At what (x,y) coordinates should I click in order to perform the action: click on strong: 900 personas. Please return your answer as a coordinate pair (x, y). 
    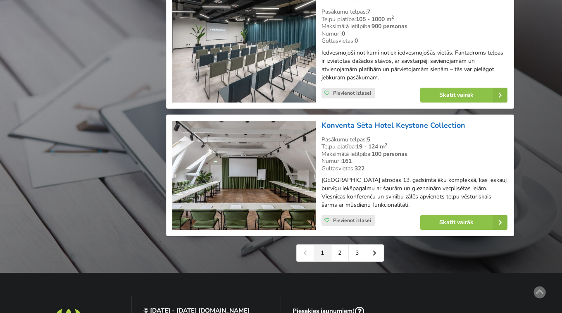
    Looking at the image, I should click on (389, 26).